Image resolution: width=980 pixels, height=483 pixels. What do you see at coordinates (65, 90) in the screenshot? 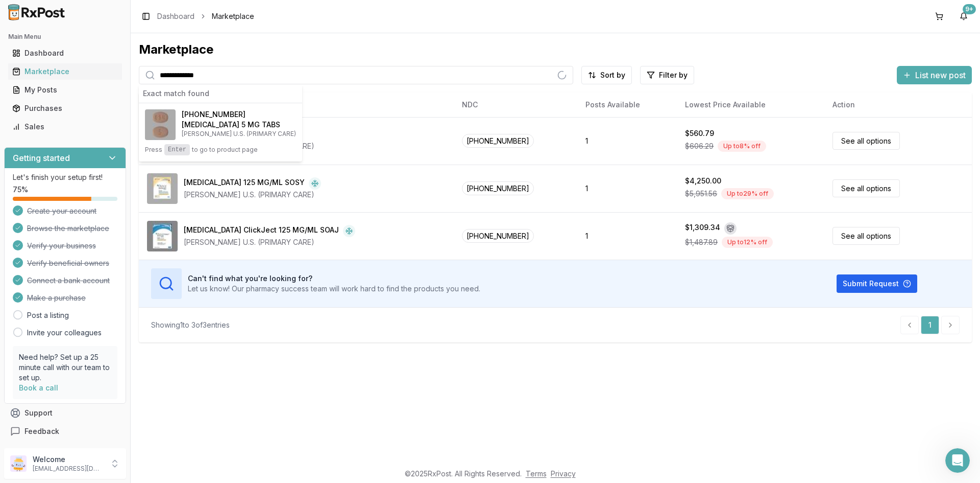
I see `button: My Posts` at bounding box center [65, 90].